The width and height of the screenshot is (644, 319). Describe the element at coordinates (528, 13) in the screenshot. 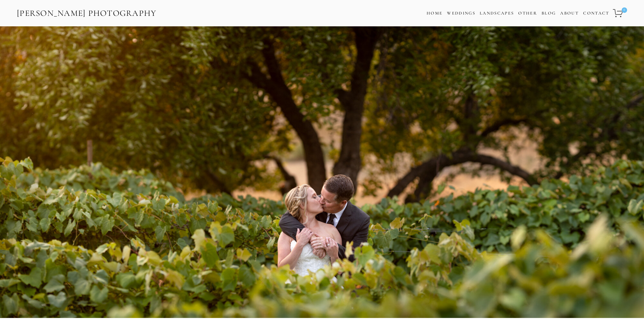

I see `a: Other` at that location.